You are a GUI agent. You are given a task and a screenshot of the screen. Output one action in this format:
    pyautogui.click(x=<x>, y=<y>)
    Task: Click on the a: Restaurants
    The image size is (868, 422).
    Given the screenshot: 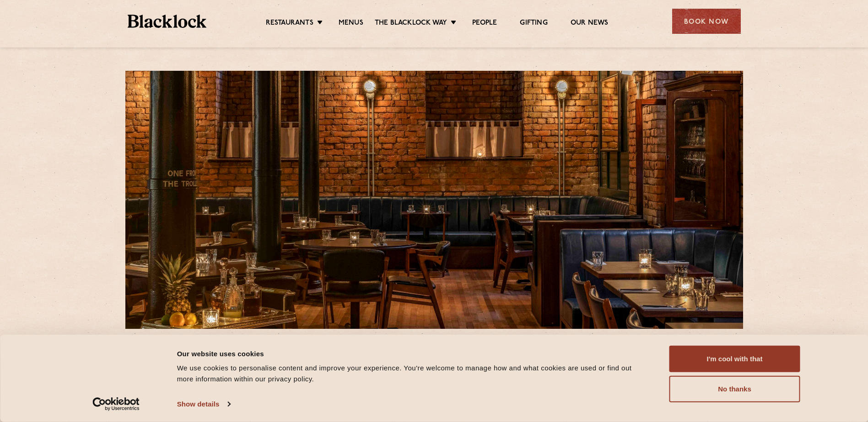 What is the action you would take?
    pyautogui.click(x=290, y=24)
    